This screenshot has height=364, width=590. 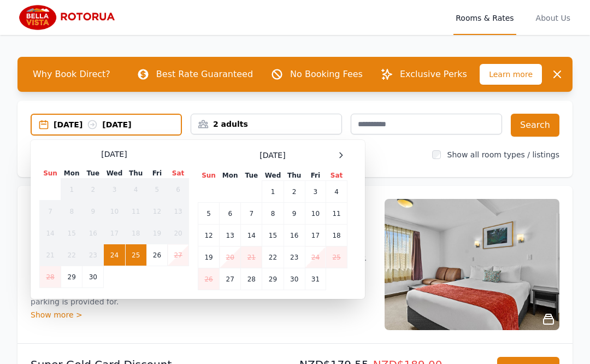 I want to click on img: Bella Vista Rotorua, so click(x=70, y=18).